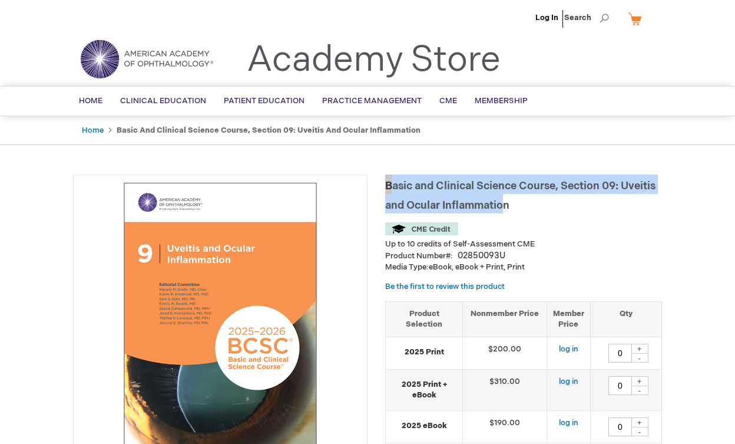 Image resolution: width=735 pixels, height=444 pixels. Describe the element at coordinates (424, 319) in the screenshot. I see `th: Product Selection` at that location.